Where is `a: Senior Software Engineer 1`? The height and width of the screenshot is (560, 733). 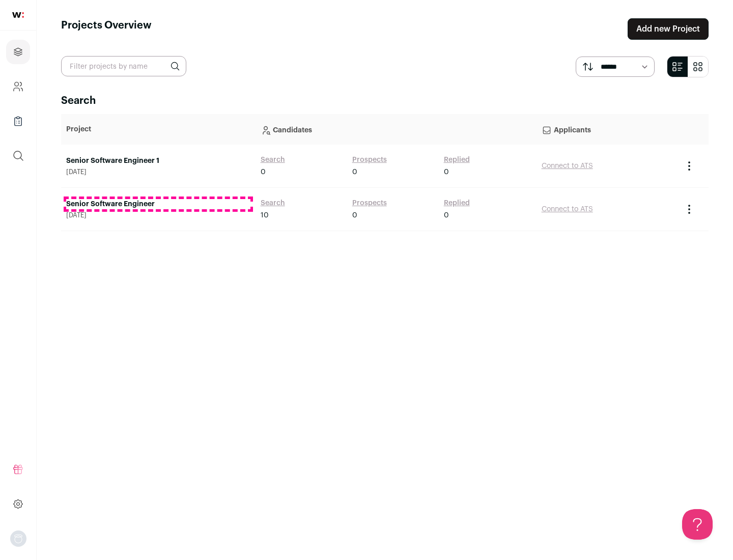 a: Senior Software Engineer 1 is located at coordinates (158, 161).